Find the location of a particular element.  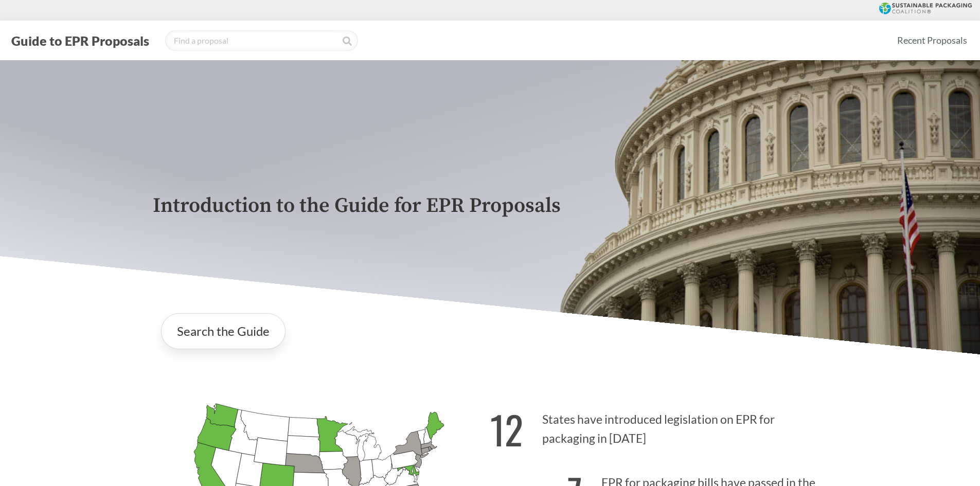

p: Introduction to the Guide for EPR Proposals is located at coordinates (490, 206).